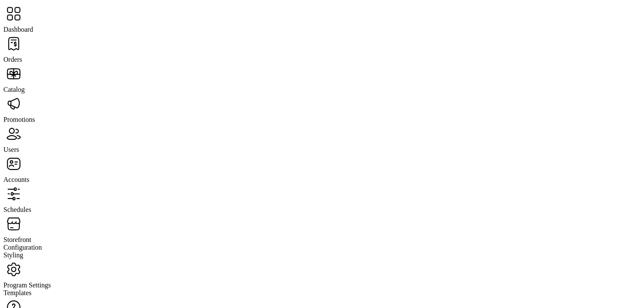 This screenshot has width=644, height=308. Describe the element at coordinates (14, 89) in the screenshot. I see `span: Catalog` at that location.